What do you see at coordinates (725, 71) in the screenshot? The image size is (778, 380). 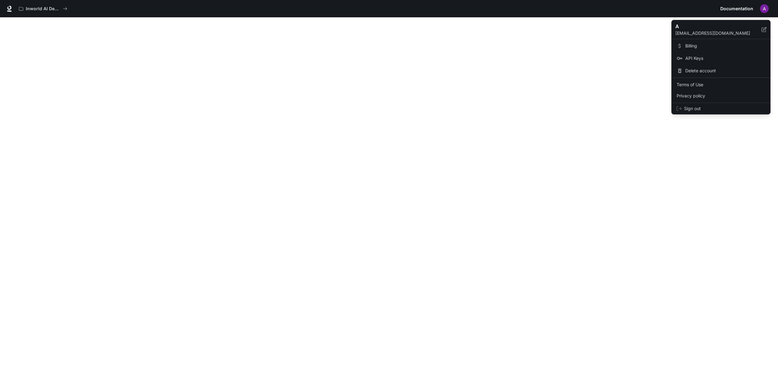 I see `span: Delete account` at bounding box center [725, 71].